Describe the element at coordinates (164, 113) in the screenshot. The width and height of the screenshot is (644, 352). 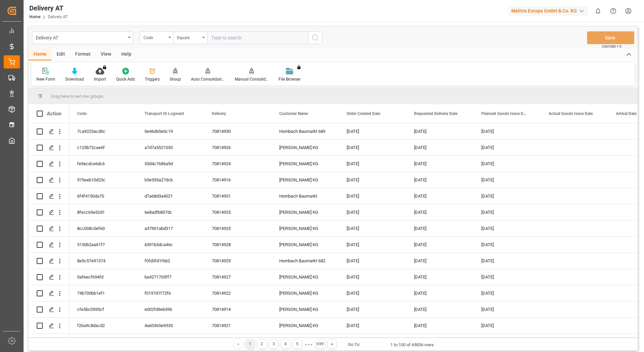
I see `span: Transport ID Logward` at that location.